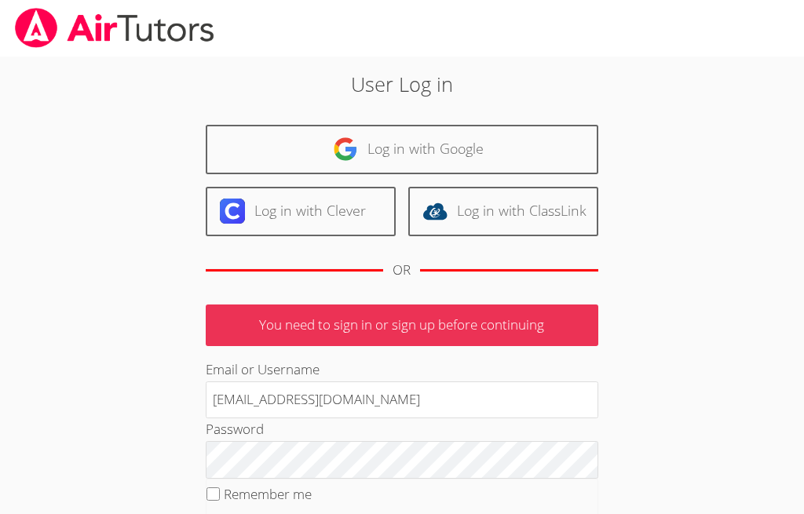 The height and width of the screenshot is (514, 804). Describe the element at coordinates (268, 494) in the screenshot. I see `label: Remember me` at that location.